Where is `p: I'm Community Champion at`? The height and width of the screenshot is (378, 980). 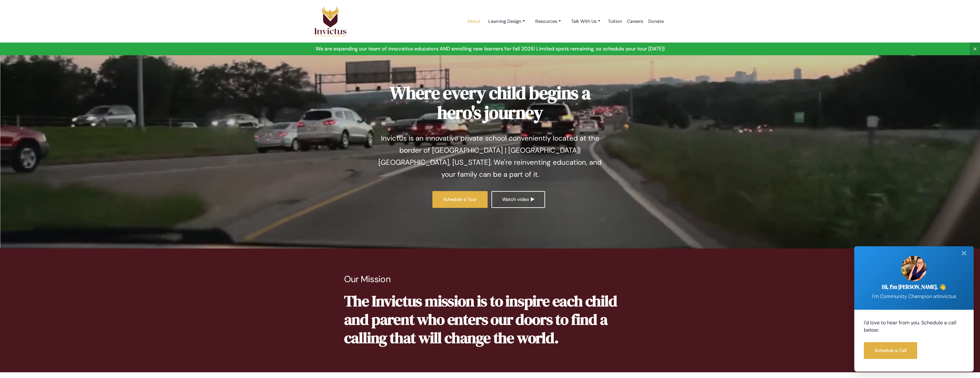
p: I'm Community Champion at is located at coordinates (914, 297).